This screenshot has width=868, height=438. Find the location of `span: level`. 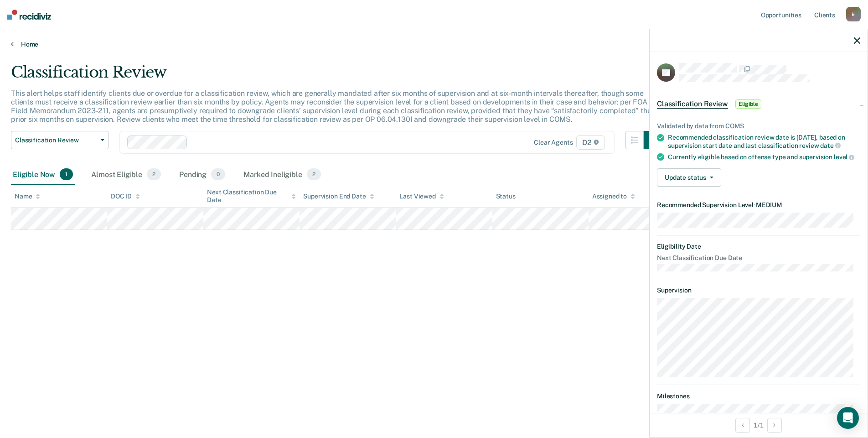

span: level is located at coordinates (844, 157).